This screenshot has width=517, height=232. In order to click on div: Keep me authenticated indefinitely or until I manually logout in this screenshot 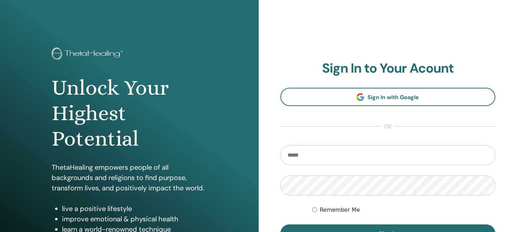, I will do `click(404, 210)`.